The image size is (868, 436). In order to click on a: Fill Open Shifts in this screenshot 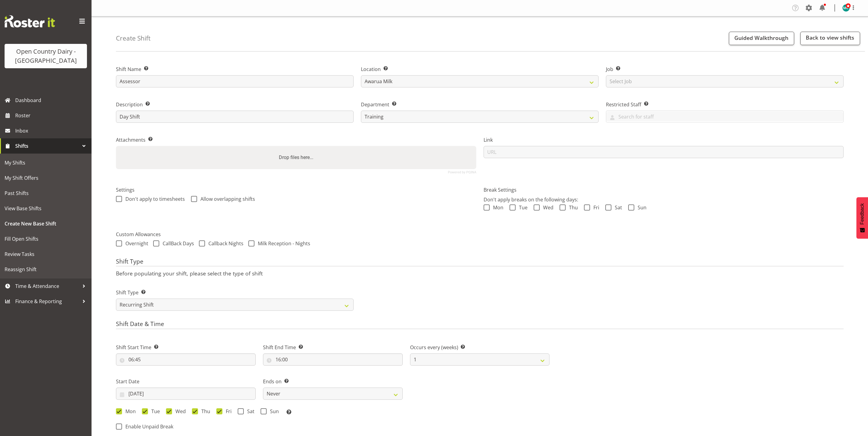, I will do `click(46, 239)`.